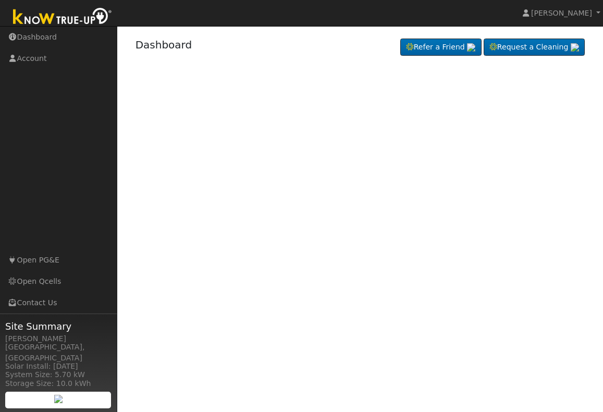  What do you see at coordinates (58, 326) in the screenshot?
I see `span: Site Summary` at bounding box center [58, 326].